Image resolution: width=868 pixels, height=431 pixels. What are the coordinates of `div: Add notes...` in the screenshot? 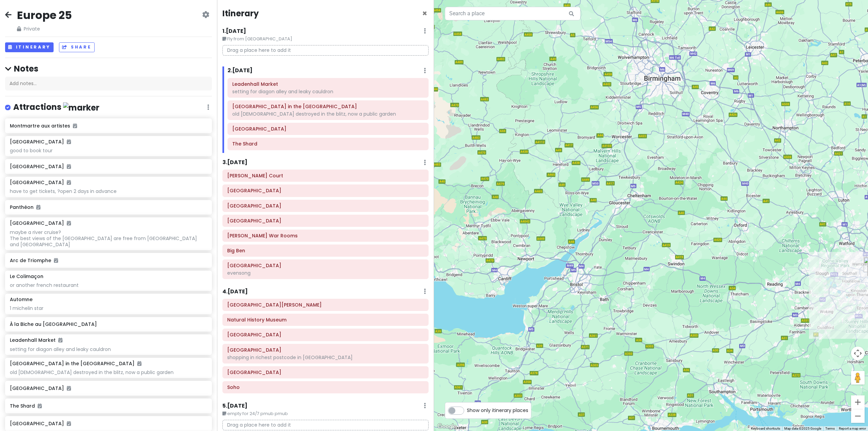 It's located at (109, 84).